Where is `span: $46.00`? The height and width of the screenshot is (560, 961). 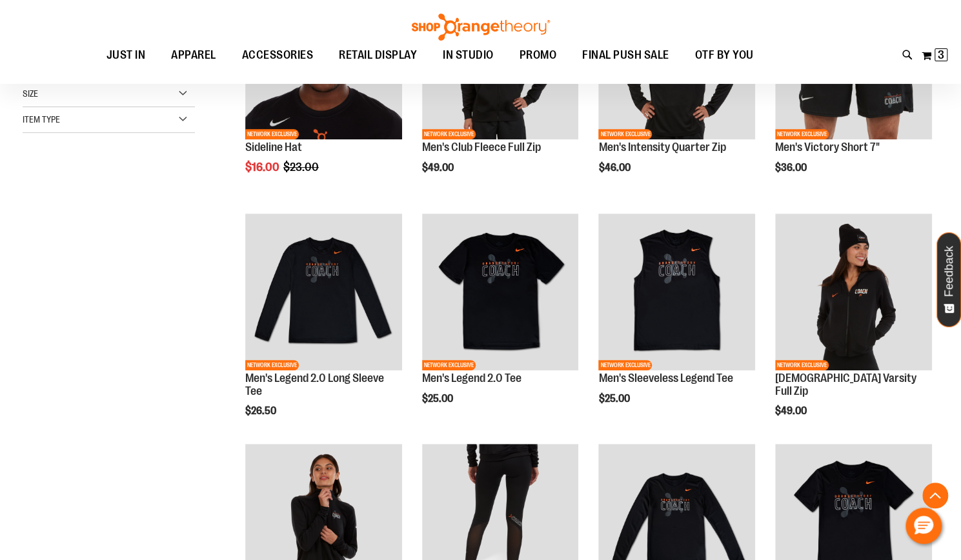 span: $46.00 is located at coordinates (615, 167).